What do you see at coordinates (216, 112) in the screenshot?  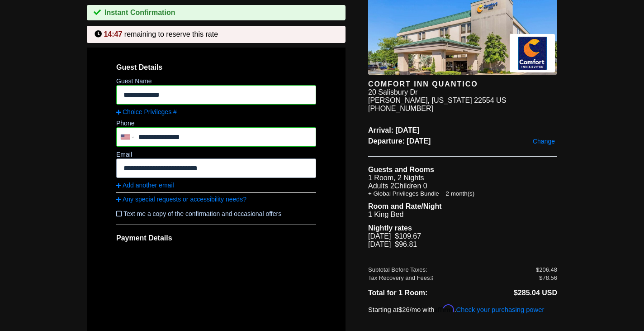 I see `a: Choice Privileges #` at bounding box center [216, 112].